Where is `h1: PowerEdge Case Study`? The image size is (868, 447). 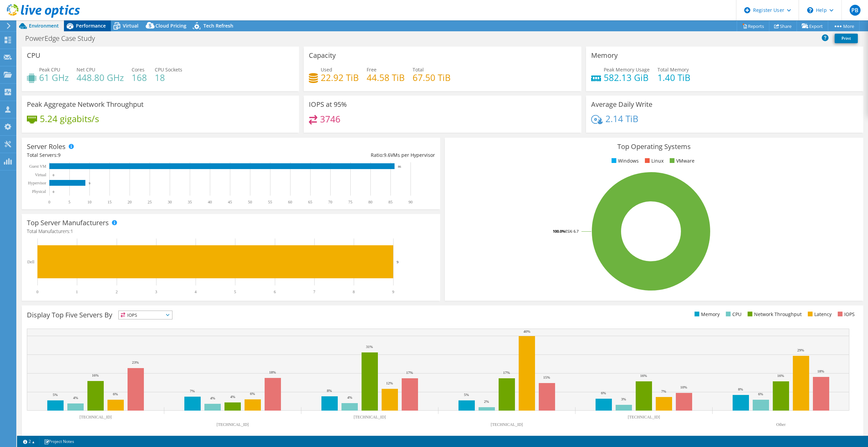 h1: PowerEdge Case Study is located at coordinates (63, 39).